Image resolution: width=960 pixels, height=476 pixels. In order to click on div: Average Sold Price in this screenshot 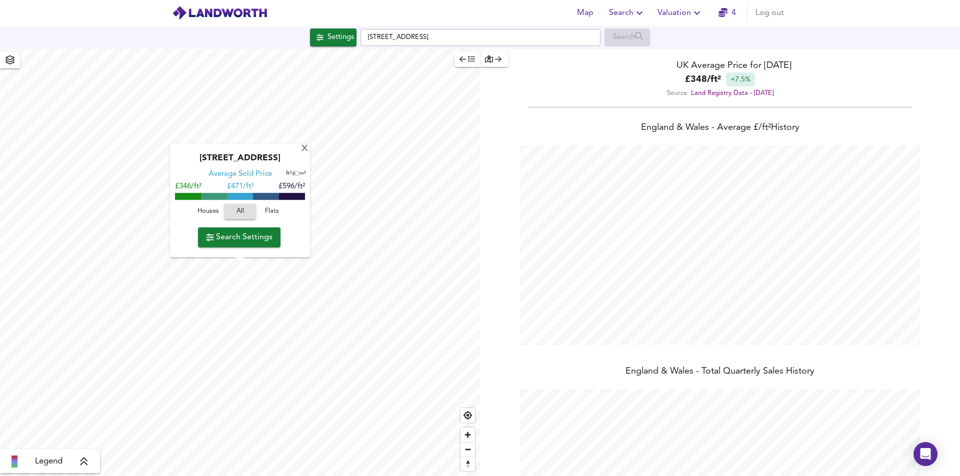, I will do `click(240, 175)`.